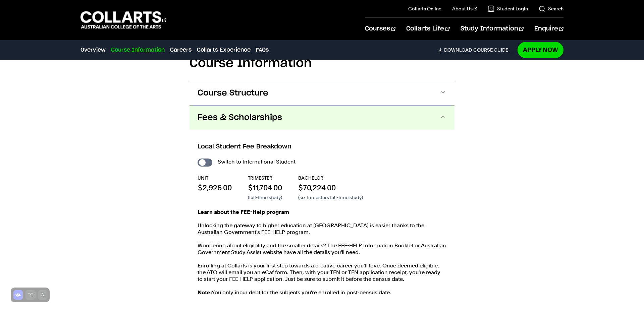  I want to click on a: Collarts Life, so click(428, 29).